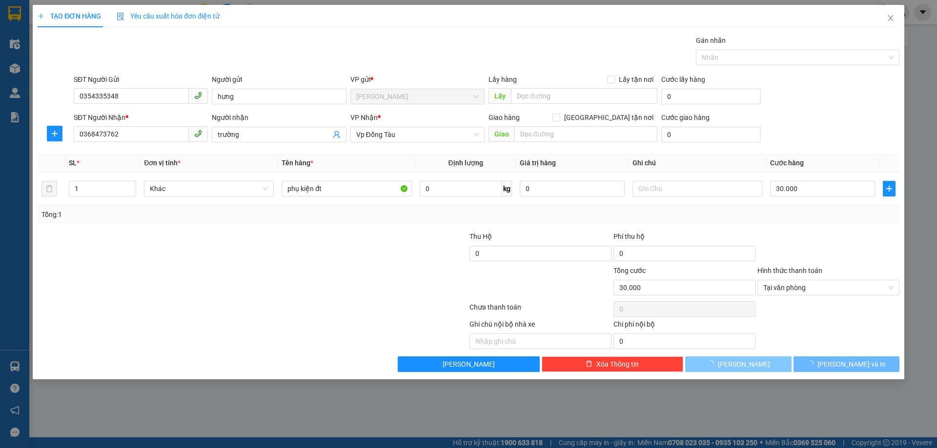 The width and height of the screenshot is (937, 448). Describe the element at coordinates (711, 97) in the screenshot. I see `input: Cước lấy hàng` at that location.